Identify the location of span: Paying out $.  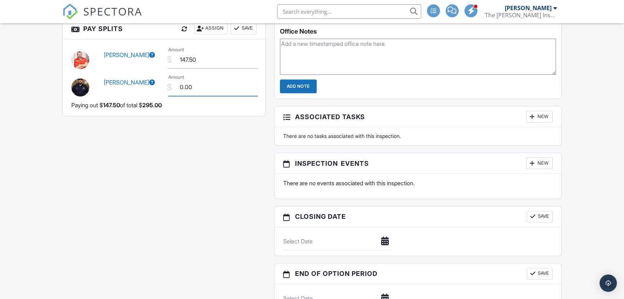
(87, 105).